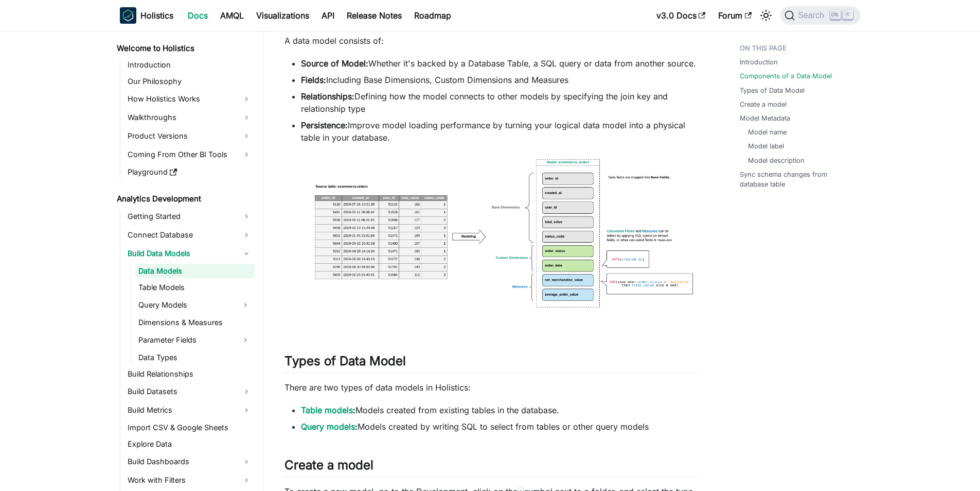 The width and height of the screenshot is (980, 491). Describe the element at coordinates (198, 16) in the screenshot. I see `a: Docs` at that location.